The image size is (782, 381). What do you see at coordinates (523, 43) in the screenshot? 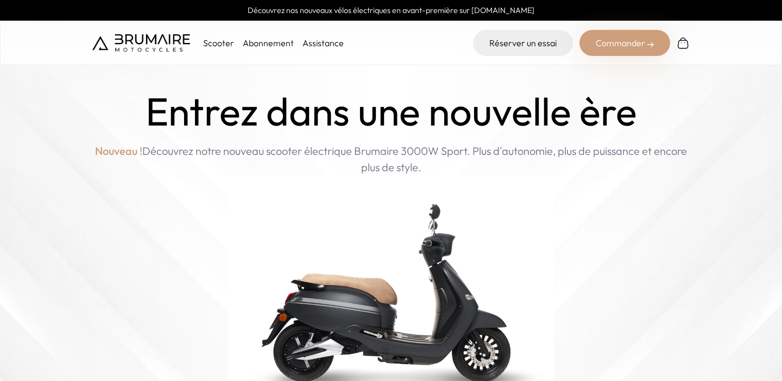
I see `a: Réserver un essai` at bounding box center [523, 43].